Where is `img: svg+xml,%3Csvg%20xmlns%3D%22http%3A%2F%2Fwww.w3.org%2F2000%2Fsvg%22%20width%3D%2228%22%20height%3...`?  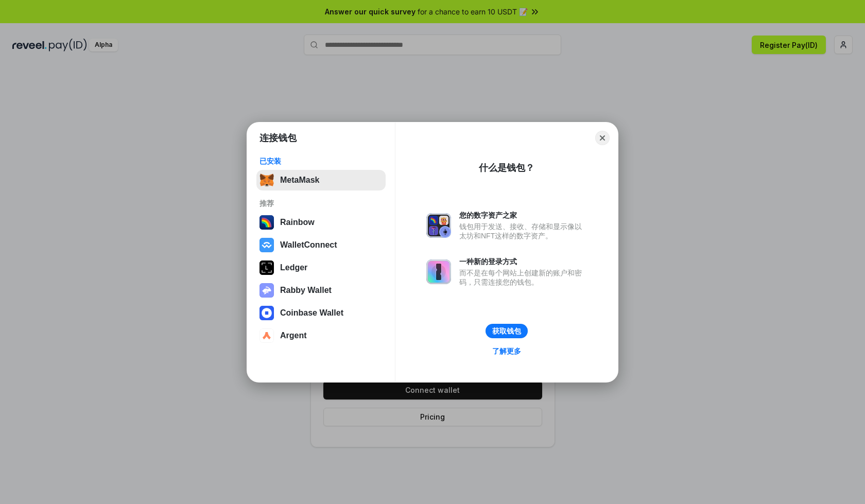 img: svg+xml,%3Csvg%20xmlns%3D%22http%3A%2F%2Fwww.w3.org%2F2000%2Fsvg%22%20width%3D%2228%22%20height%3... is located at coordinates (267, 268).